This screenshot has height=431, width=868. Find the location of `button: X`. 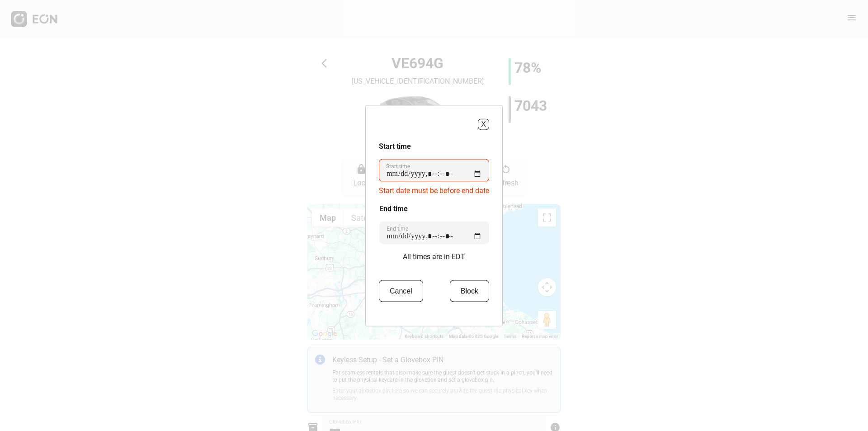

button: X is located at coordinates (484, 124).